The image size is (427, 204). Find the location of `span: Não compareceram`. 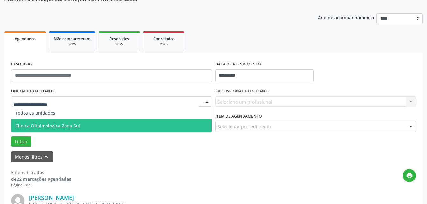

span: Não compareceram is located at coordinates (72, 39).